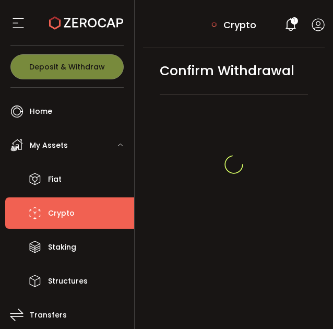 This screenshot has height=329, width=333. I want to click on button: Deposit & Withdraw, so click(67, 67).